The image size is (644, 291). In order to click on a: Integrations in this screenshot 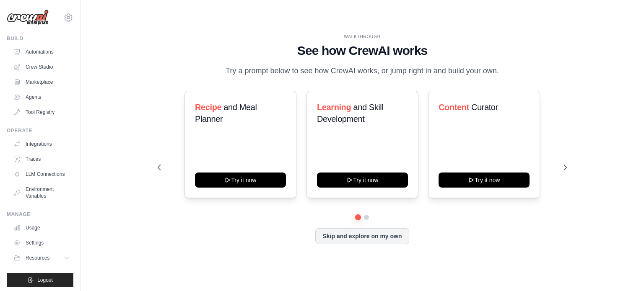, I will do `click(41, 144)`.